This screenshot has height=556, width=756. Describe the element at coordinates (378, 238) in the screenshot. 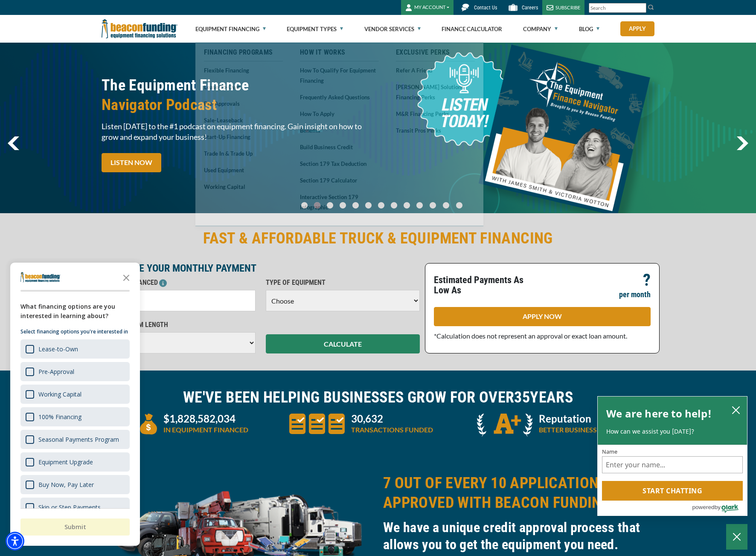

I see `h2: FAST & AFFORDABLE TRUCK & EQUIPMENT FINANCING` at that location.